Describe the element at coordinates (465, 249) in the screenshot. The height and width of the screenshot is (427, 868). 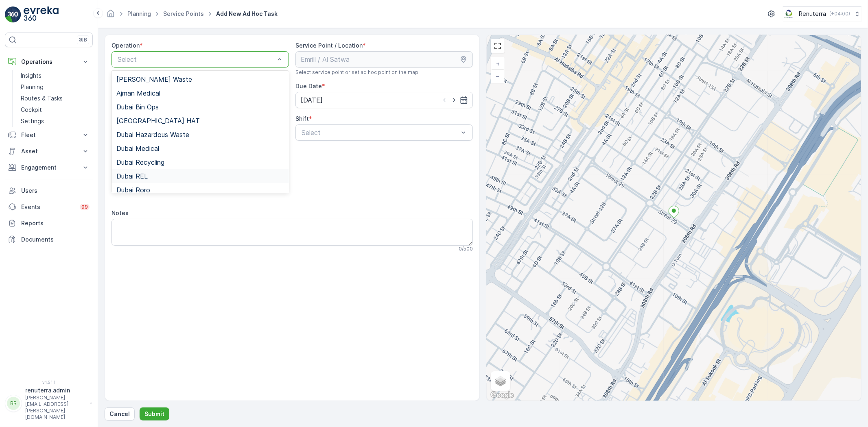
I see `p: 0 / 500` at that location.